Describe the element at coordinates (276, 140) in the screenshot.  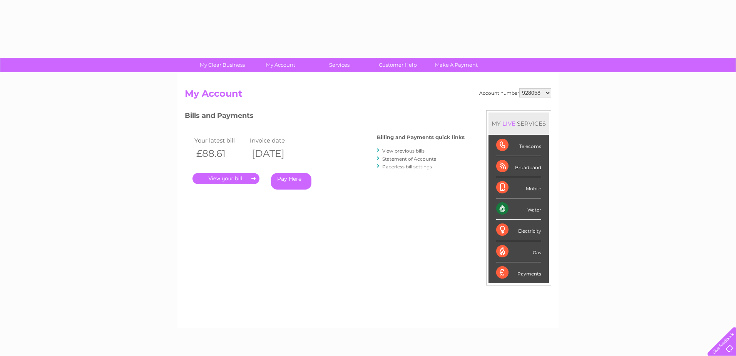
I see `td: Invoice date` at that location.